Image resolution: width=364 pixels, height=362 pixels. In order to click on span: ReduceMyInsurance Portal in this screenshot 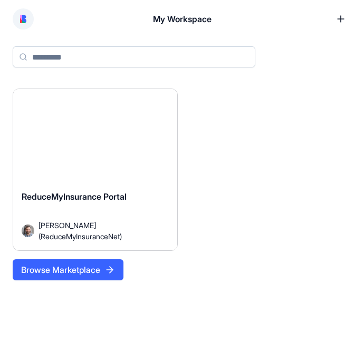, I will do `click(74, 197)`.